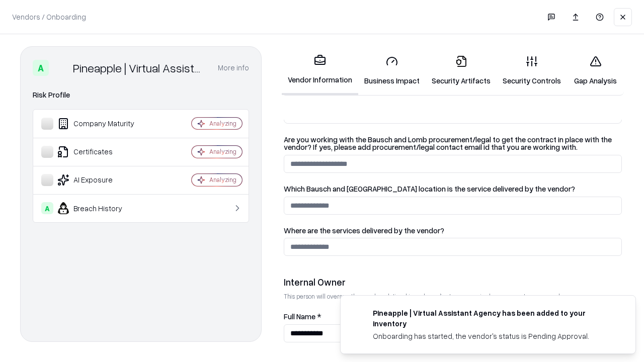 The height and width of the screenshot is (362, 644). I want to click on a: Vendor Information, so click(320, 71).